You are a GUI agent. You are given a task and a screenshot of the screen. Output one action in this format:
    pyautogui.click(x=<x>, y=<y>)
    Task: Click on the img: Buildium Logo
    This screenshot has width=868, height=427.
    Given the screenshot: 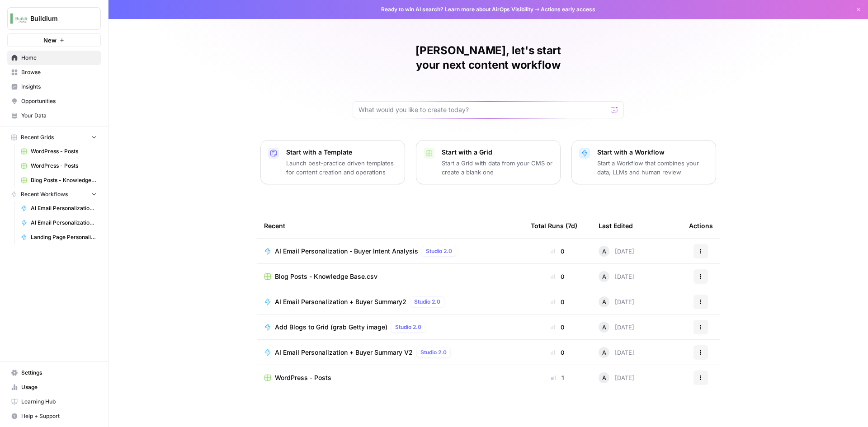 What is the action you would take?
    pyautogui.click(x=18, y=18)
    